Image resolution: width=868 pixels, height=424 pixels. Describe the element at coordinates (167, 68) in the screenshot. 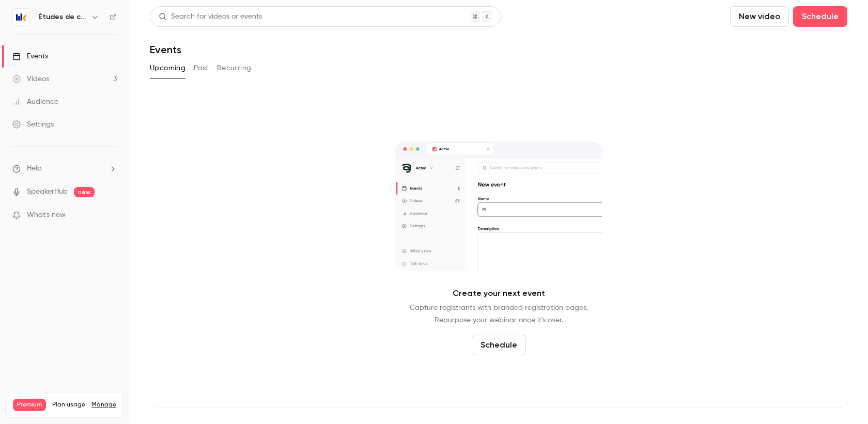

I see `button: Upcoming` at that location.